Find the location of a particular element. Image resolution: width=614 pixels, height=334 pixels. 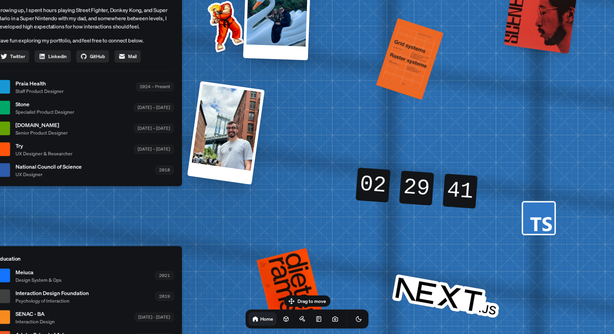

span: Design System & Ops is located at coordinates (38, 279).